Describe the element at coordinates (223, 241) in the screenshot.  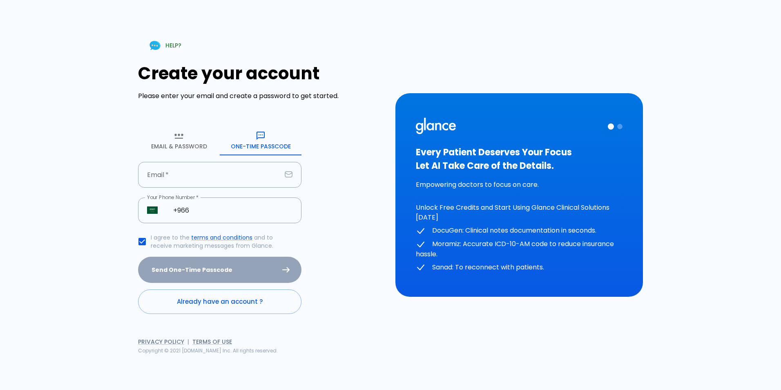
I see `p: I agree to the and to receive marketing messages from Glance.` at that location.